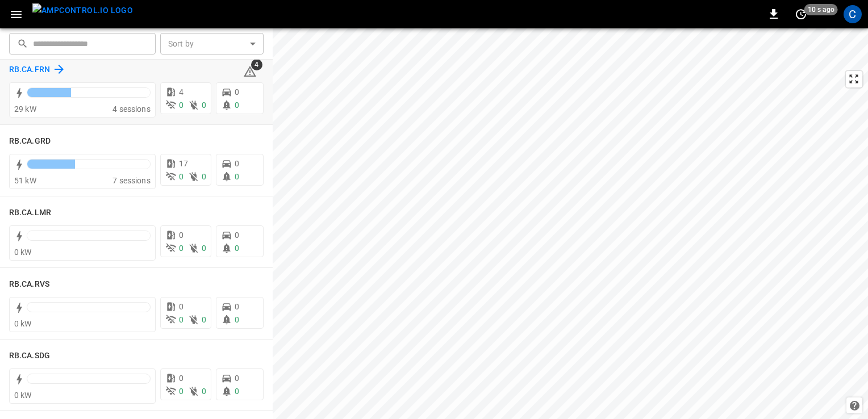 Image resolution: width=868 pixels, height=419 pixels. Describe the element at coordinates (30, 213) in the screenshot. I see `h6: RB.CA.LMR` at that location.